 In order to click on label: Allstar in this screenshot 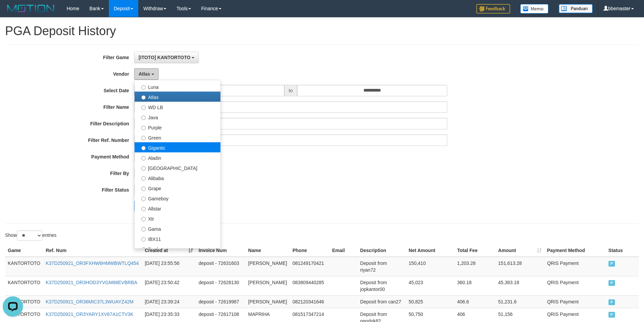, I will do `click(177, 208)`.